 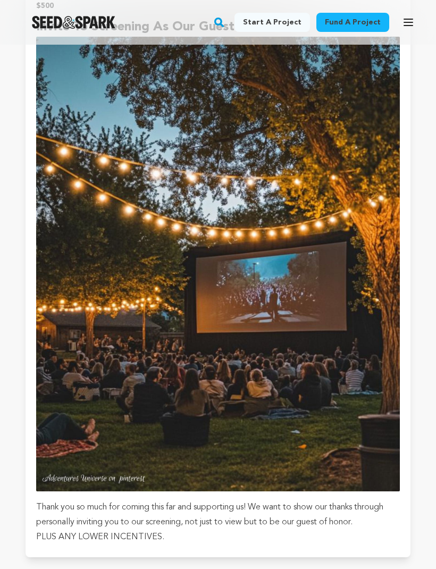 I want to click on a: Seed&Spark Homepage, so click(x=73, y=22).